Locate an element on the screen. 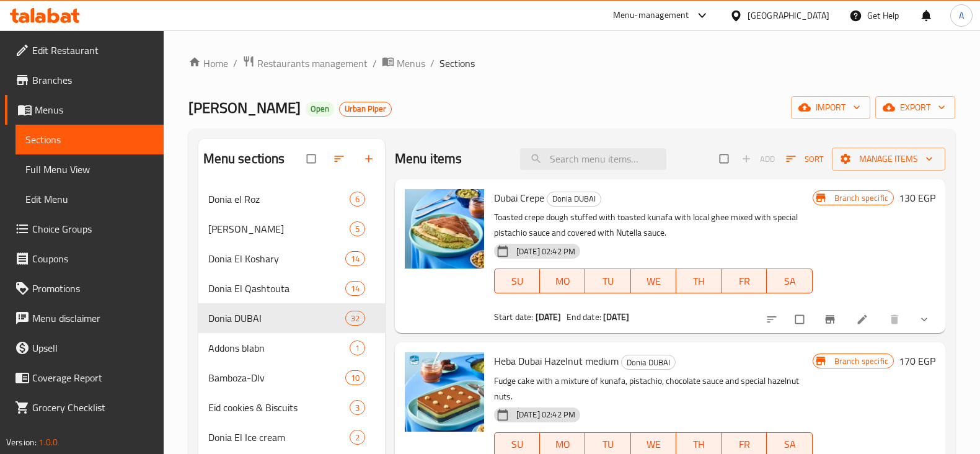  a: Choice Groups is located at coordinates (85, 229).